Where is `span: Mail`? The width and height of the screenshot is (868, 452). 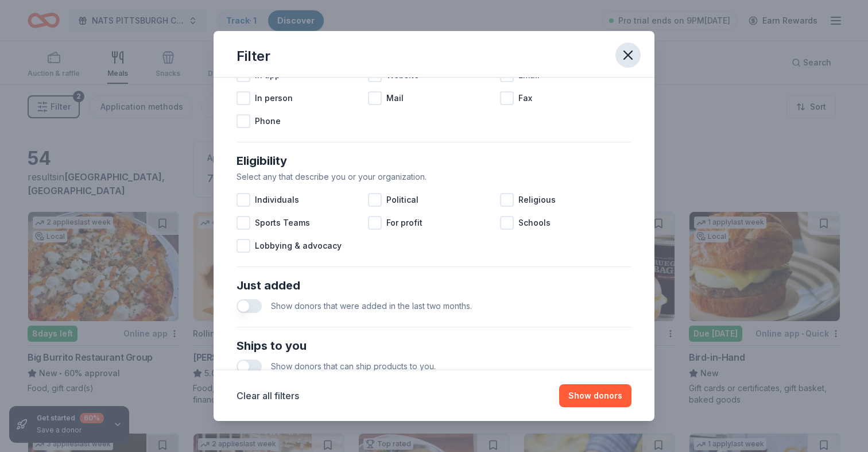
span: Mail is located at coordinates (394, 98).